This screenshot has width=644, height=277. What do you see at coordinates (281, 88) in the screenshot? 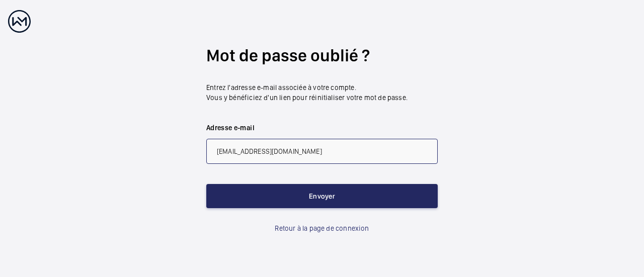
I see `font: Entrez l'adresse e-mail associée à votre compte.` at bounding box center [281, 88].